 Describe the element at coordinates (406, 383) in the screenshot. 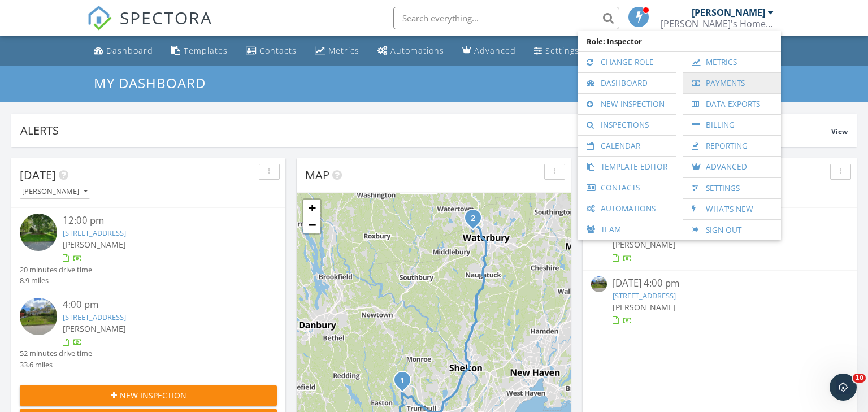

I see `div: 67 Limerick Rd, Trumbull, CT 06611` at that location.